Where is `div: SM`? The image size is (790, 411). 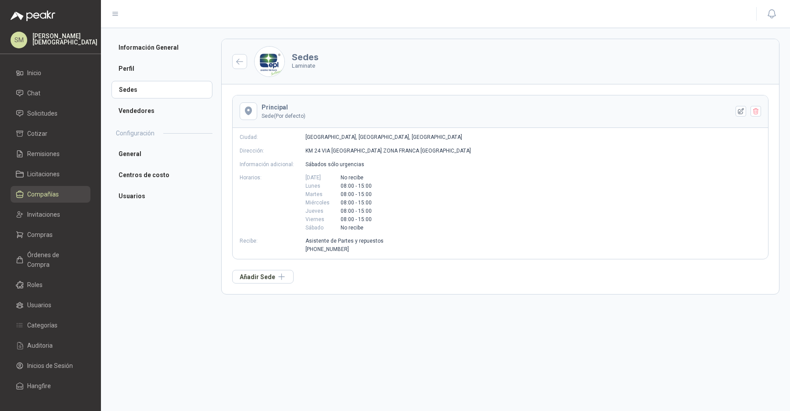 div: SM is located at coordinates (19, 40).